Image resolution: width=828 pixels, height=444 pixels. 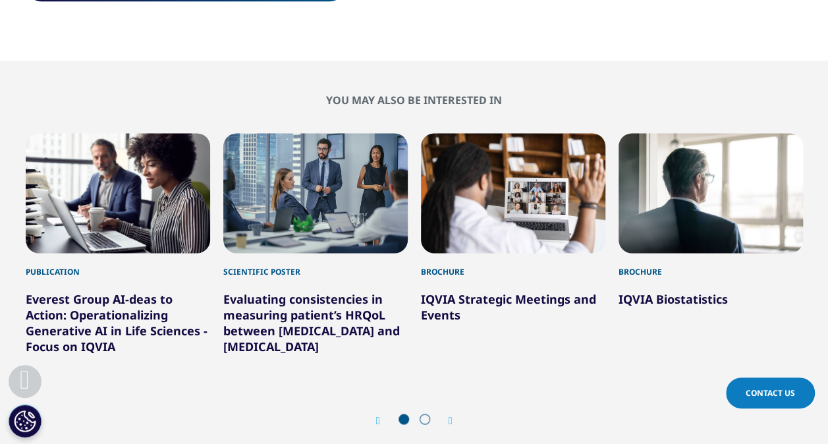 What do you see at coordinates (513, 244) in the screenshot?
I see `div: 3 / 6` at bounding box center [513, 244].